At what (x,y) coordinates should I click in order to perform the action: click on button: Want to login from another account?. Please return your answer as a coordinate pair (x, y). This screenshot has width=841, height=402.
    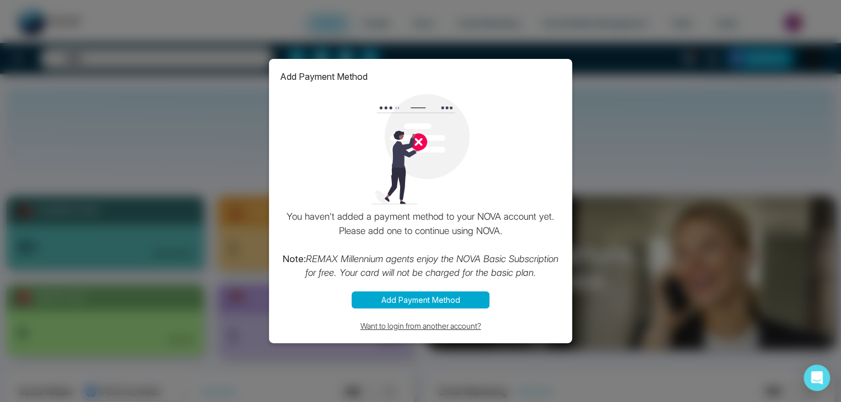
    Looking at the image, I should click on (421, 326).